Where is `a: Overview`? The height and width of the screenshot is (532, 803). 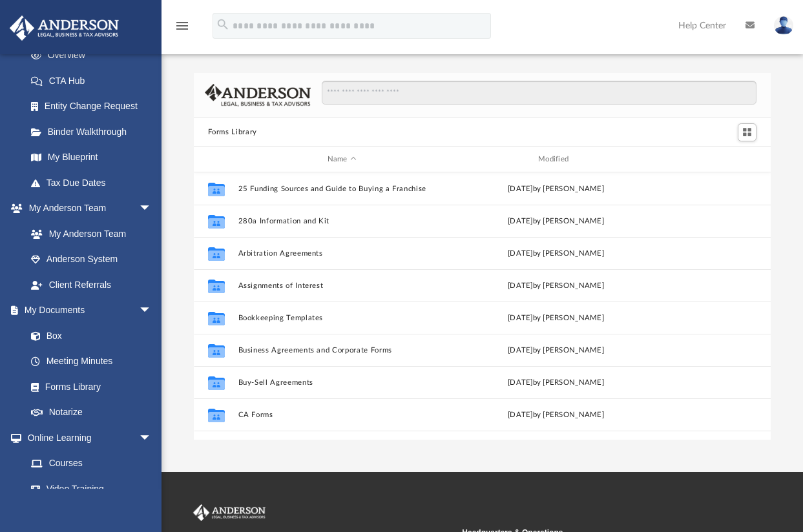
a: Overview is located at coordinates (95, 56).